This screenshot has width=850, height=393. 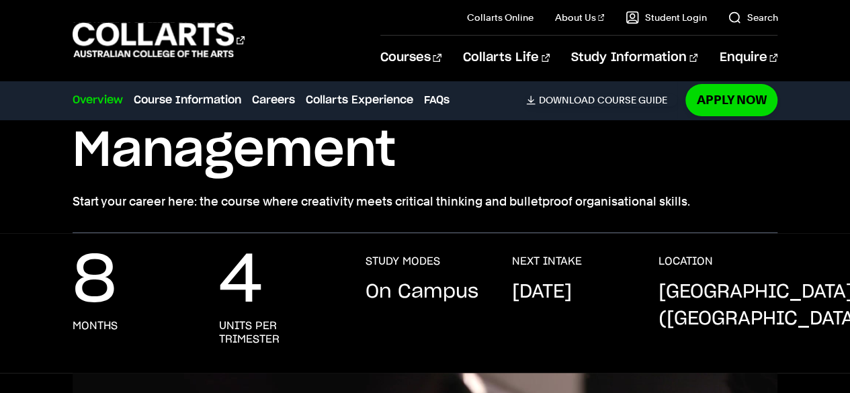 I want to click on a: Search, so click(x=753, y=17).